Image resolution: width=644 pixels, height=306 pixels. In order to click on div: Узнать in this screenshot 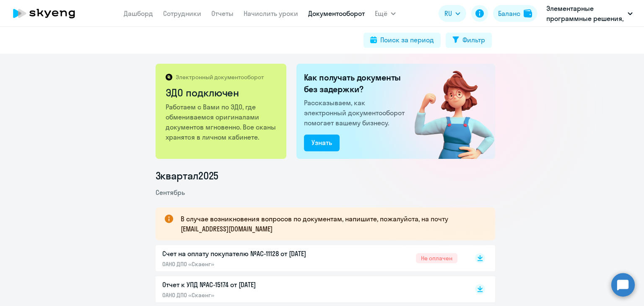, I will do `click(321, 142)`.